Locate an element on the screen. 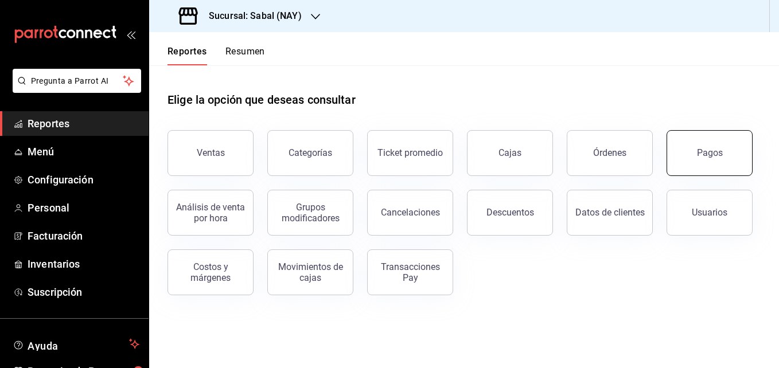 The height and width of the screenshot is (368, 779). div: Cancelaciones is located at coordinates (410, 212).